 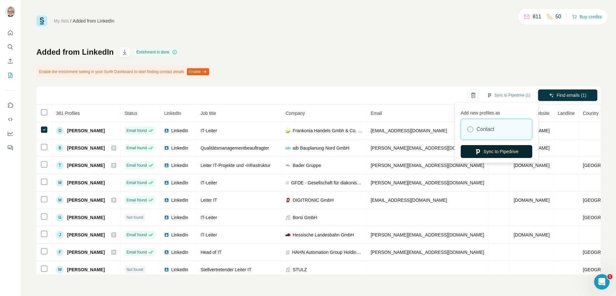 What do you see at coordinates (10, 134) in the screenshot?
I see `button: Dashboard` at bounding box center [10, 134].